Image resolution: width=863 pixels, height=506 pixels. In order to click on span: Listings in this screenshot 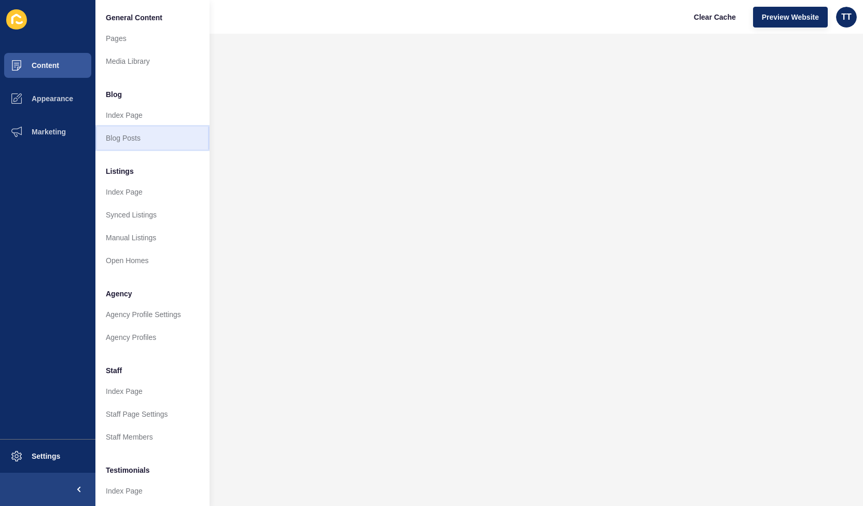, I will do `click(120, 171)`.